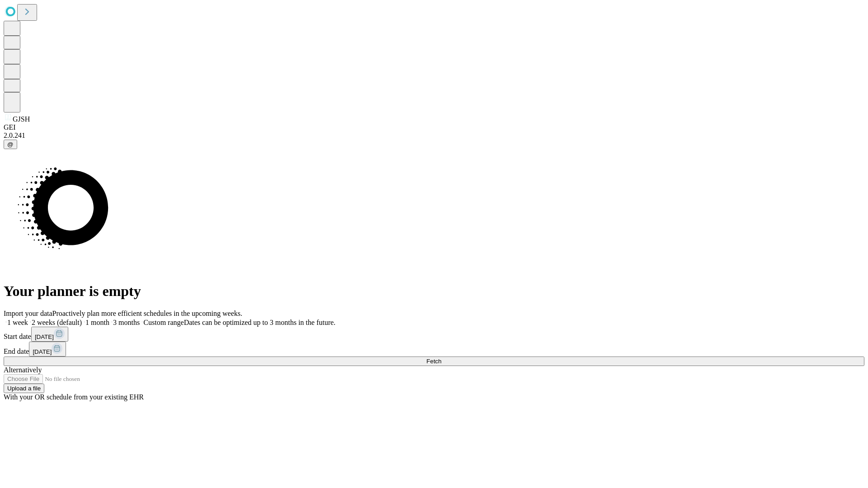  Describe the element at coordinates (434, 291) in the screenshot. I see `h1: Your planner is empty` at that location.